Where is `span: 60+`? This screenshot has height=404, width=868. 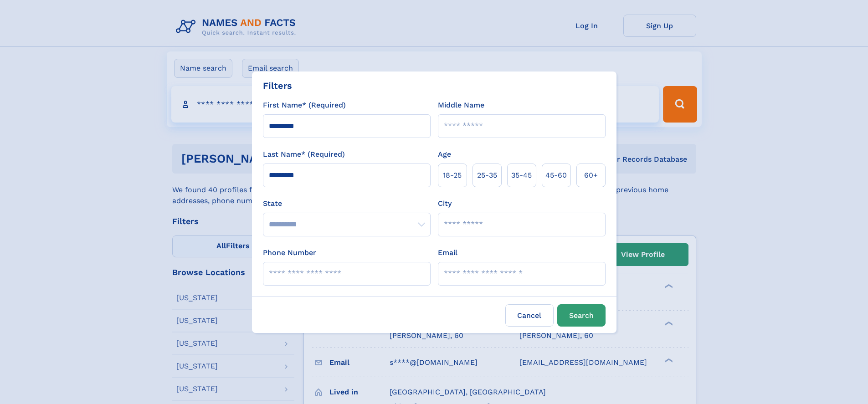 span: 60+ is located at coordinates (591, 176).